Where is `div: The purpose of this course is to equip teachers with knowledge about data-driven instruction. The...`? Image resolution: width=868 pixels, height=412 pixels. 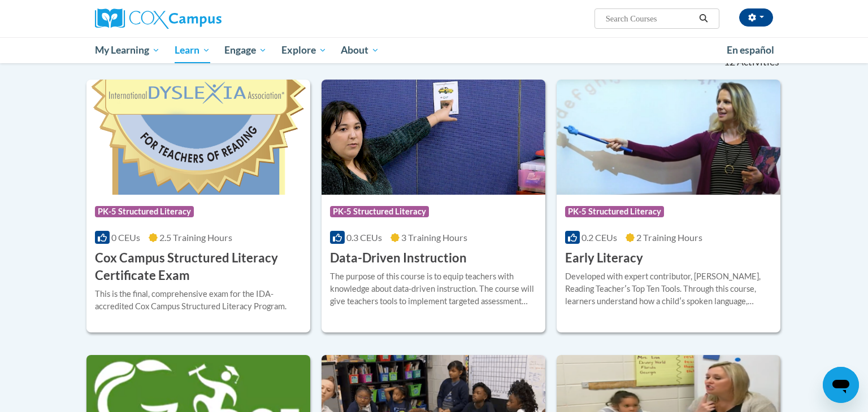 div: The purpose of this course is to equip teachers with knowledge about data-driven instruction. The... is located at coordinates (433, 289).